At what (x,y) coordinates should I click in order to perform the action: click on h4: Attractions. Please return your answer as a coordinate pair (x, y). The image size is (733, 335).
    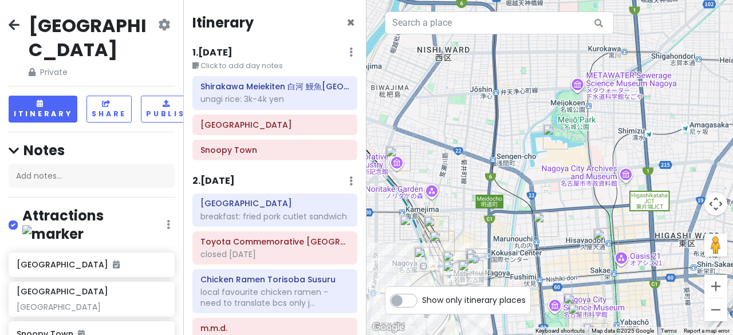
    Looking at the image, I should click on (94, 225).